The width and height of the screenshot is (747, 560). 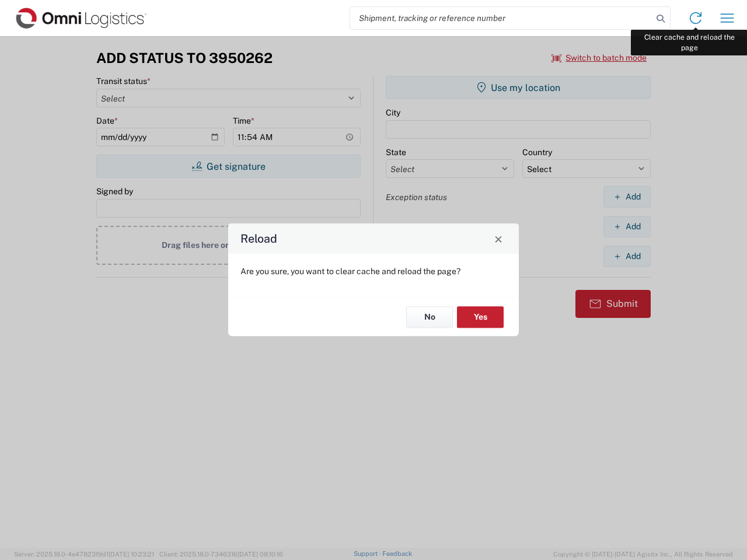 I want to click on button: Yes, so click(x=480, y=317).